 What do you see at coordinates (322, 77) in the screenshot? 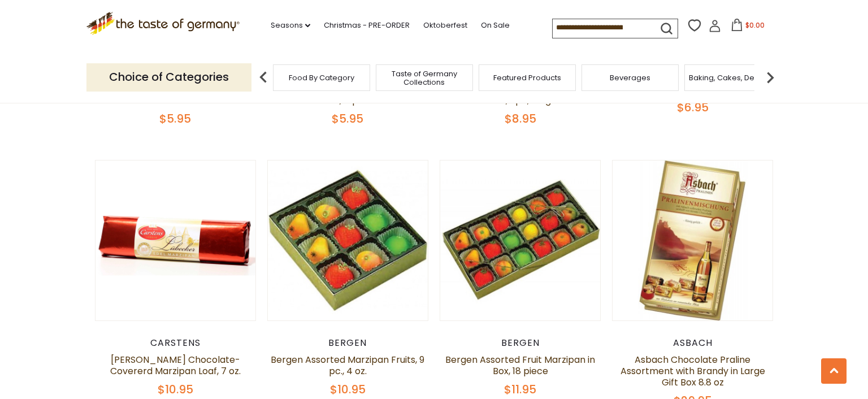
I see `span: Food By Category` at bounding box center [322, 77].